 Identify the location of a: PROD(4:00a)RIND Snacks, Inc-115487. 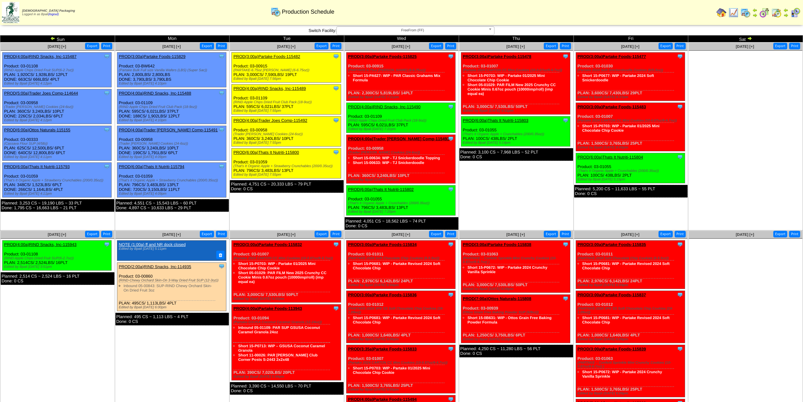
(40, 56).